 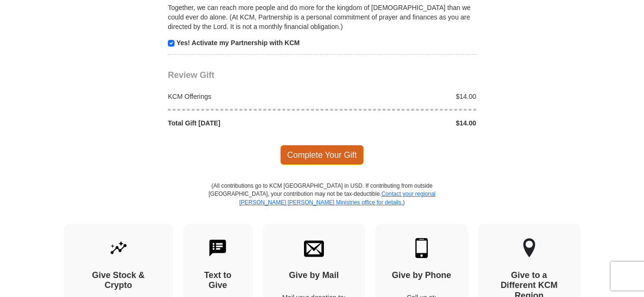 I want to click on h4: Give Stock & Crypto, so click(x=119, y=281).